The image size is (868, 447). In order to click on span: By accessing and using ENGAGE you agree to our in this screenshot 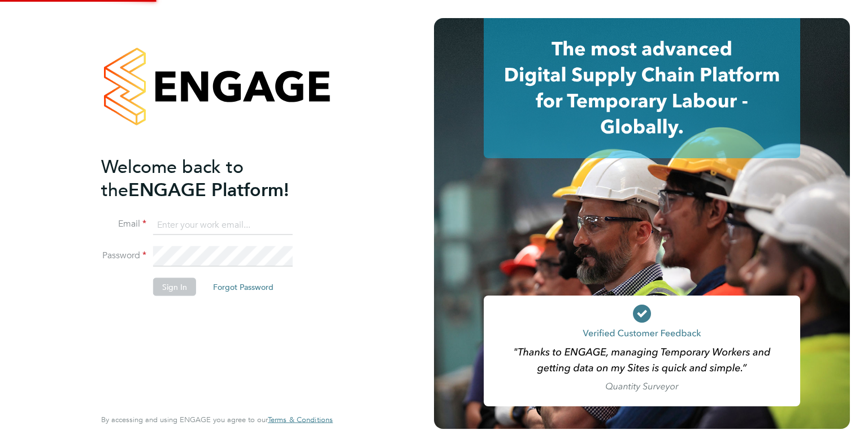, I will do `click(217, 420)`.